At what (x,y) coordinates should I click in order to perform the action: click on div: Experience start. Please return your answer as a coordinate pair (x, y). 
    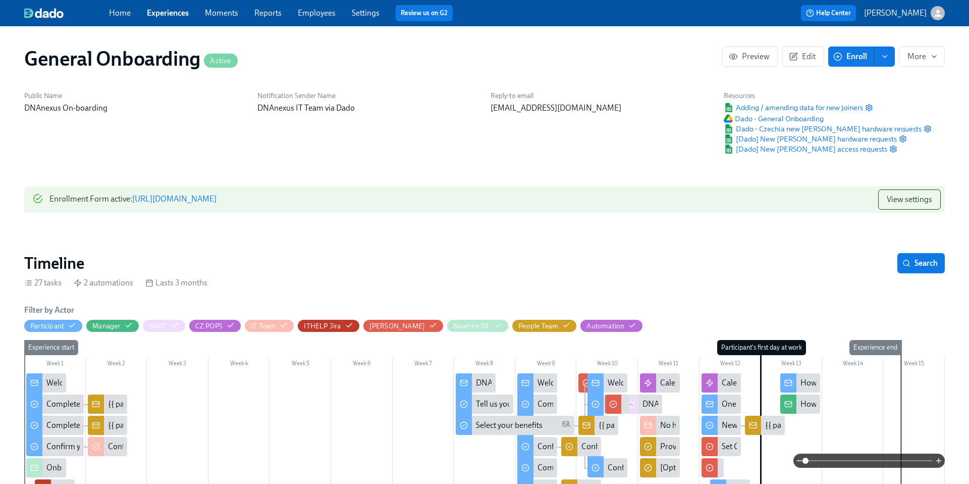
    Looking at the image, I should click on (51, 347).